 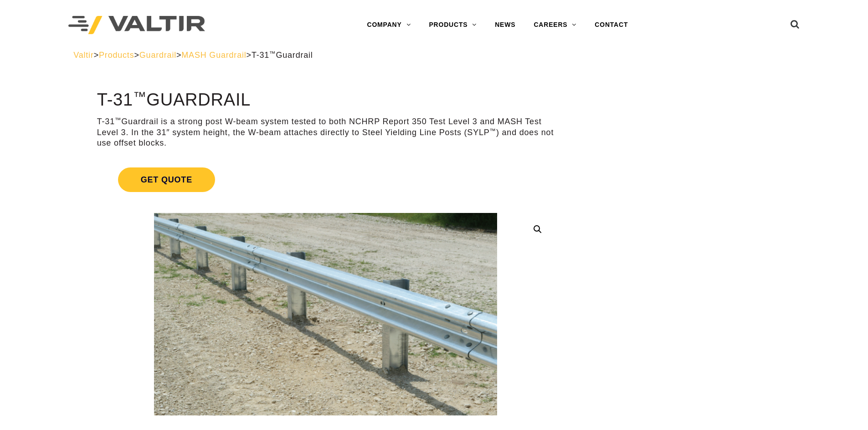 What do you see at coordinates (136, 25) in the screenshot?
I see `img: Valtir` at bounding box center [136, 25].